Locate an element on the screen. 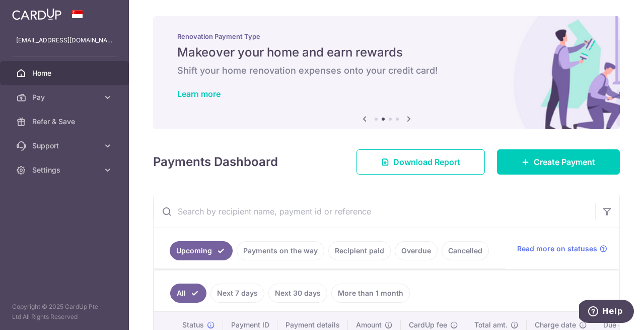 The width and height of the screenshot is (644, 330). a: Learn more is located at coordinates (199, 94).